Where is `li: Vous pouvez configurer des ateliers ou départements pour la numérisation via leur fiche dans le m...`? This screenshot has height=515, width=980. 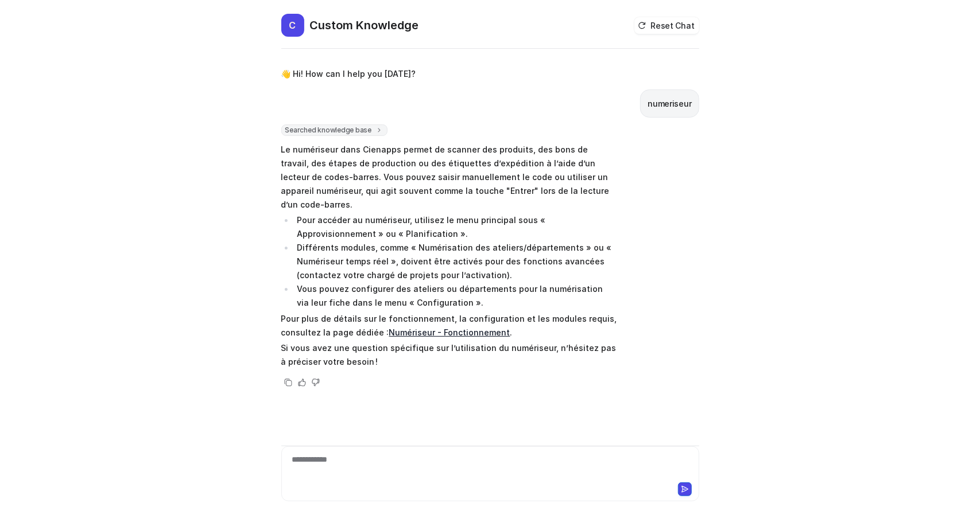 li: Vous pouvez configurer des ateliers ou départements pour la numérisation via leur fiche dans le m... is located at coordinates (455, 296).